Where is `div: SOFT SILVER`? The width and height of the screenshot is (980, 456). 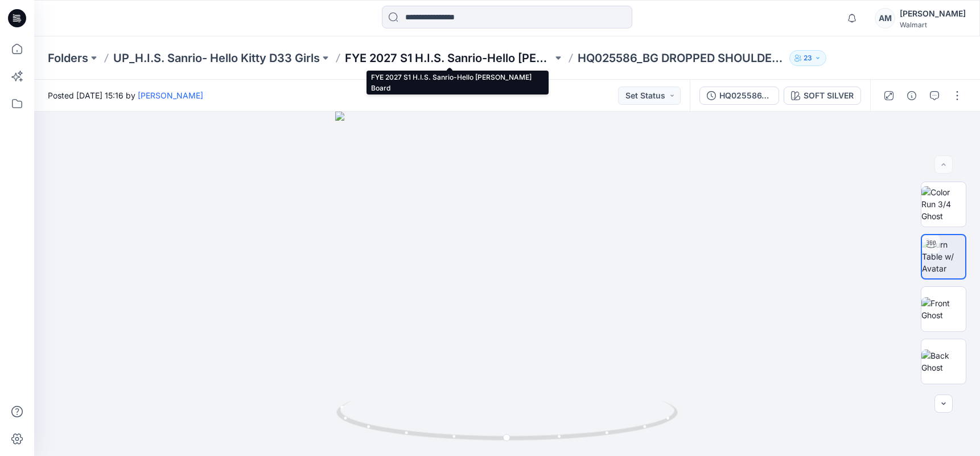
div: SOFT SILVER is located at coordinates (828, 96).